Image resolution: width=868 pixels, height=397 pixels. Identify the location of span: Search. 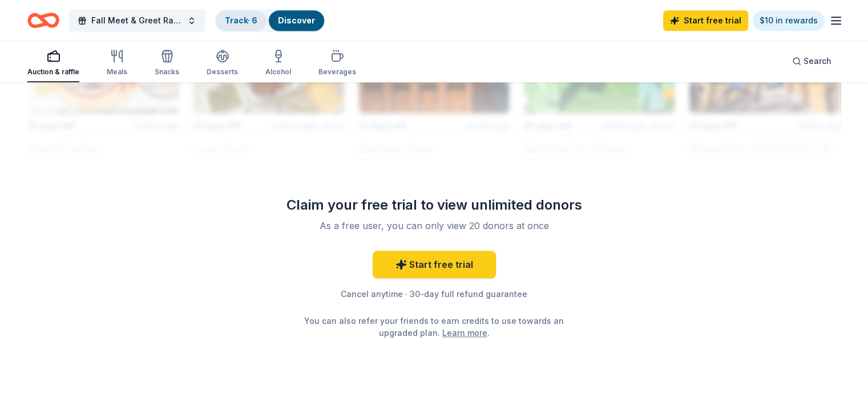
(818, 61).